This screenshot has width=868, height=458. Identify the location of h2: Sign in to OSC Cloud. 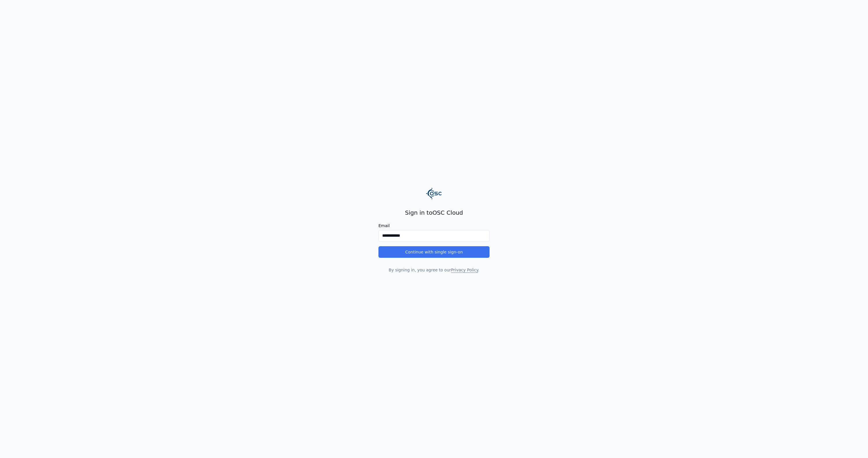
(434, 212).